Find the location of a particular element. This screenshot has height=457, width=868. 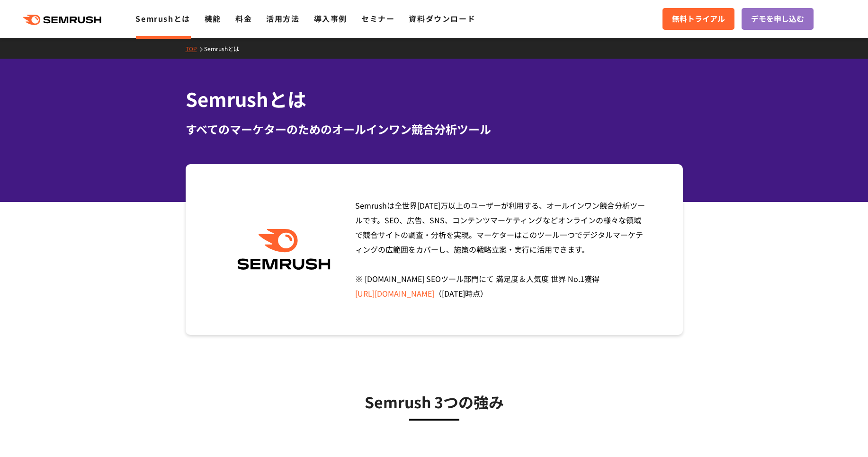

span: 無料トライアル is located at coordinates (698, 19).